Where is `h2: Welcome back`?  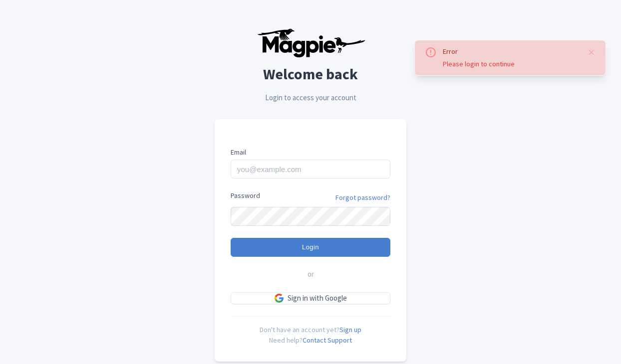
h2: Welcome back is located at coordinates (311, 74).